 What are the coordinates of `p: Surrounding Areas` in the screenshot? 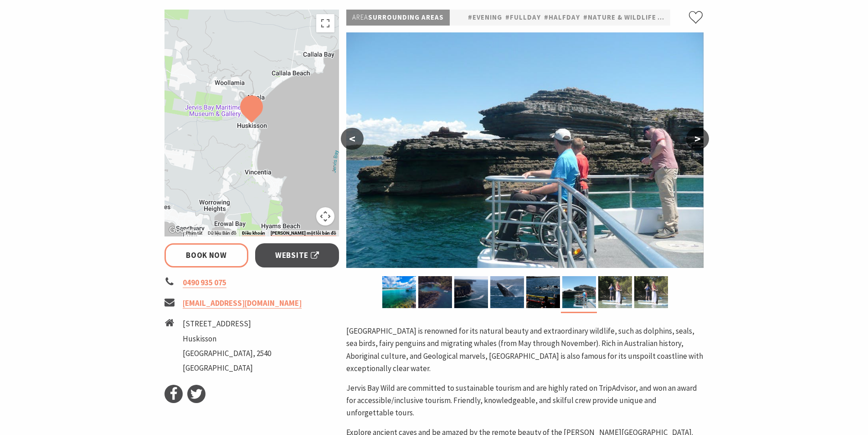 It's located at (398, 17).